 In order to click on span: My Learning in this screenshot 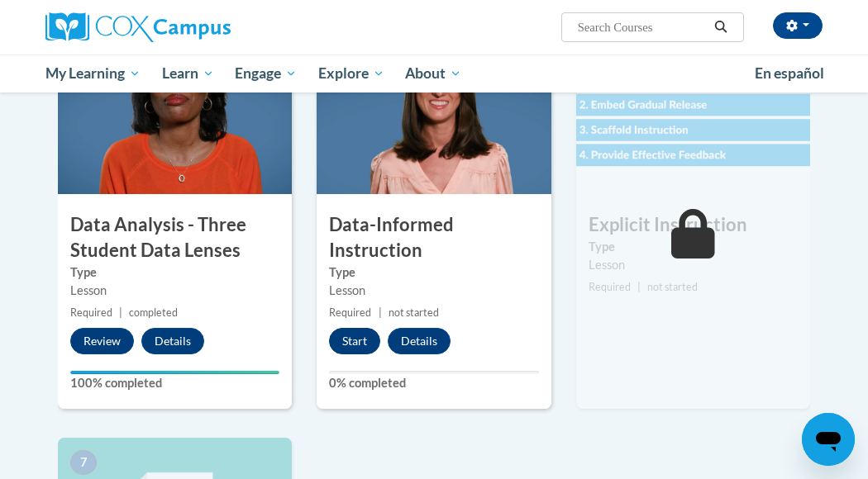, I will do `click(93, 73)`.